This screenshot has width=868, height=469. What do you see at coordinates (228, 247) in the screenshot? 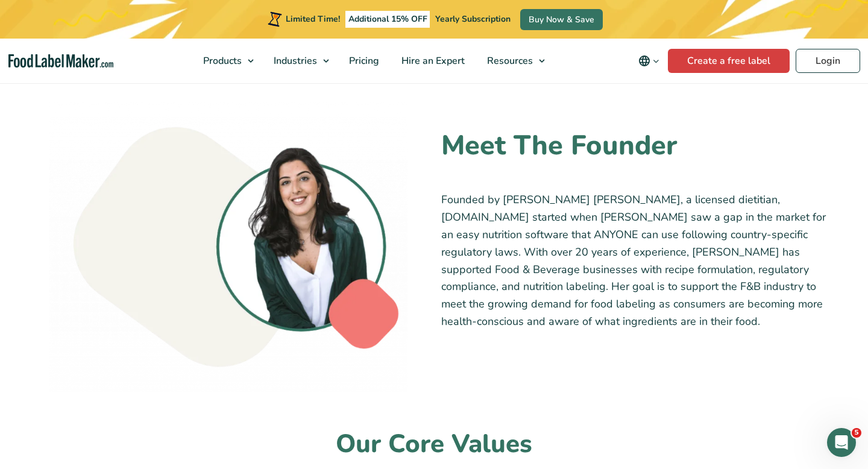
I see `img: A grey background has a cream colored rectangle in the center. A blue and white circle is display...` at bounding box center [228, 247].